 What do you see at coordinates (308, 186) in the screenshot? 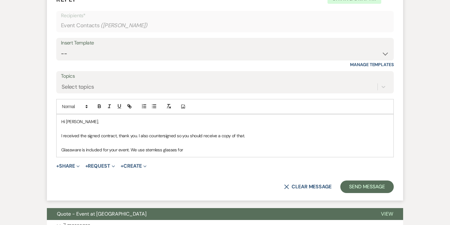
I see `button: Clear message` at bounding box center [308, 186].